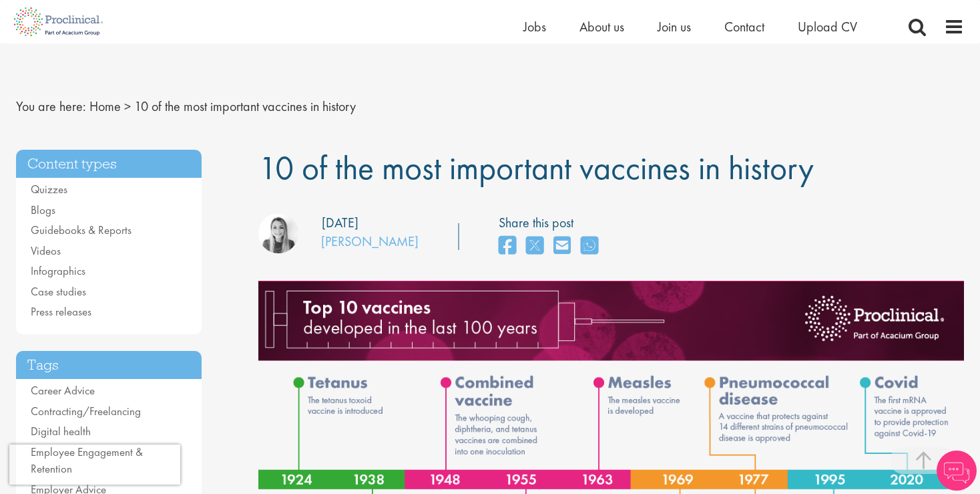 This screenshot has width=980, height=494. Describe the element at coordinates (58, 292) in the screenshot. I see `a: Case studies` at that location.